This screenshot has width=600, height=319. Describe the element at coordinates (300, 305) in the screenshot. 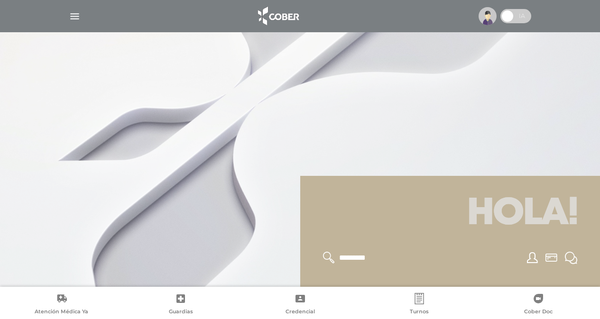

I see `a: Credencial` at that location.